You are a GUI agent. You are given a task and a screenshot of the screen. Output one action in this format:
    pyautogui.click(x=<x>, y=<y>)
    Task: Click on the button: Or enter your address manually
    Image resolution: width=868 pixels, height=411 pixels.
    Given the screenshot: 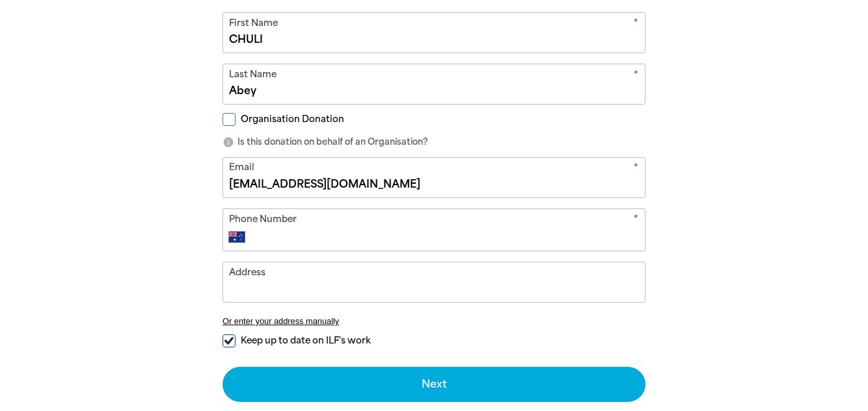 What is the action you would take?
    pyautogui.click(x=434, y=321)
    